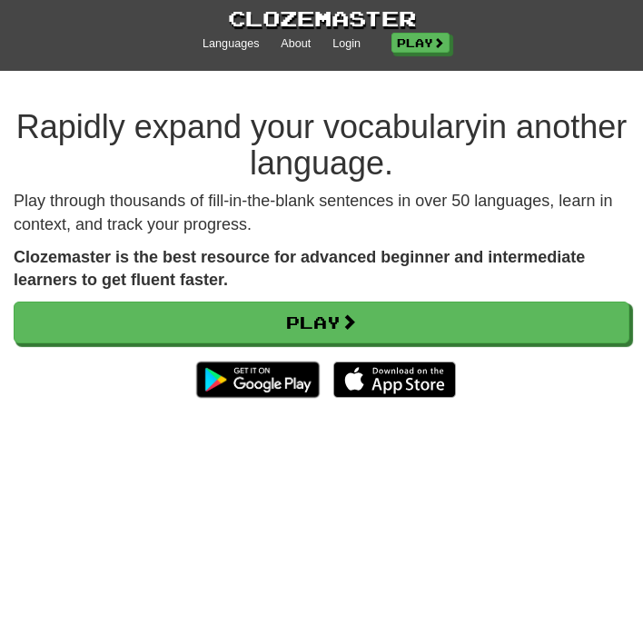  Describe the element at coordinates (257, 380) in the screenshot. I see `img: Get it on Google Play` at that location.